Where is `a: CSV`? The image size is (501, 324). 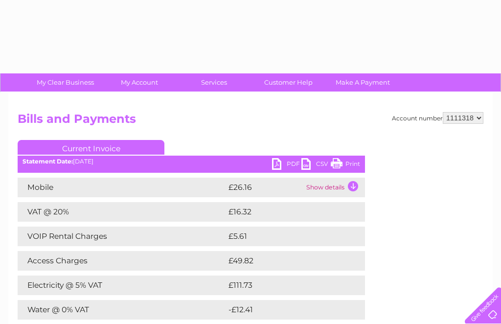
a: CSV is located at coordinates (316, 165).